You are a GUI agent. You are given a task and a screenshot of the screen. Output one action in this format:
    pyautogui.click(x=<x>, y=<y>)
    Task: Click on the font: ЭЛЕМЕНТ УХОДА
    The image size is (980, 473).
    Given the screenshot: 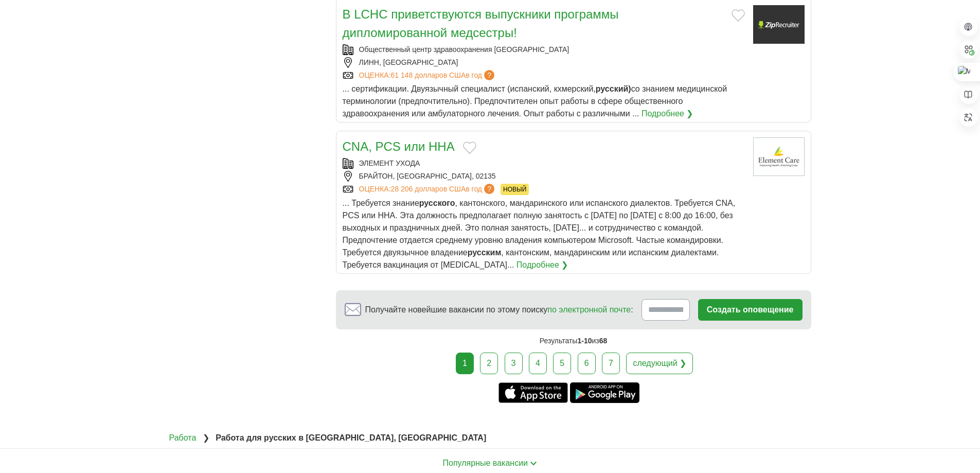 What is the action you would take?
    pyautogui.click(x=390, y=163)
    